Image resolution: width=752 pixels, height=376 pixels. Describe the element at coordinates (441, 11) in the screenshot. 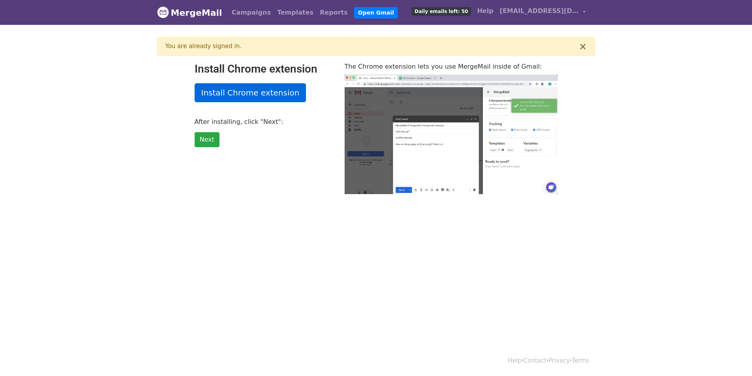

I see `span: Daily emails left: 50` at that location.